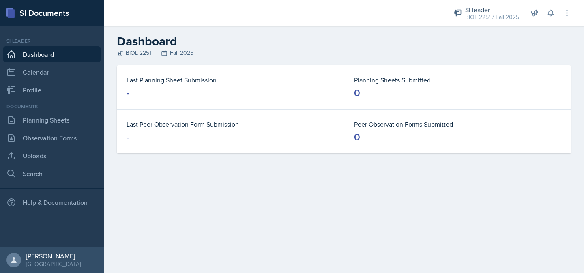 The width and height of the screenshot is (584, 273). Describe the element at coordinates (458, 80) in the screenshot. I see `dt: Planning Sheets Submitted` at that location.